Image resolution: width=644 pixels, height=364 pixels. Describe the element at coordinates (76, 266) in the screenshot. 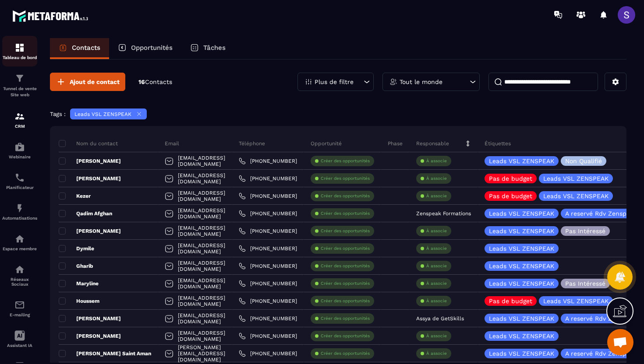

I see `p: Gharib` at that location.